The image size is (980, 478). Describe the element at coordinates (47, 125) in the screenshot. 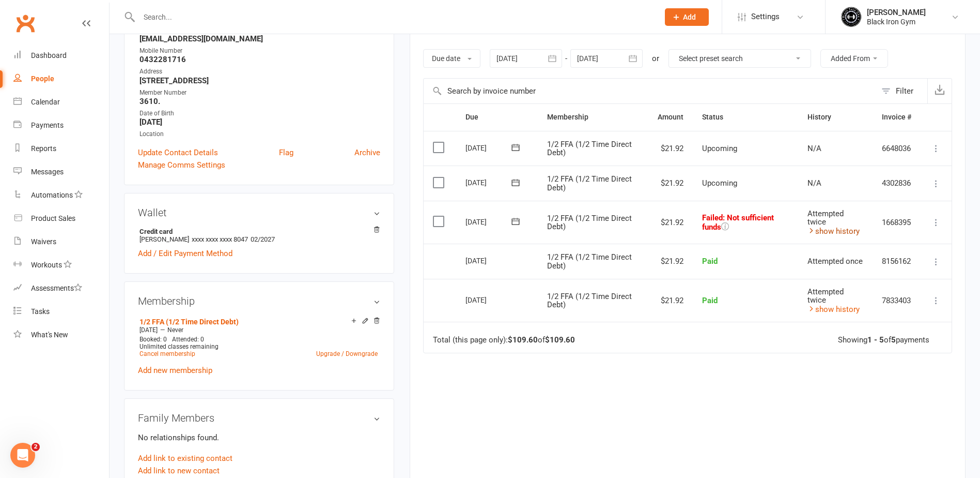

I see `div: Payments` at that location.